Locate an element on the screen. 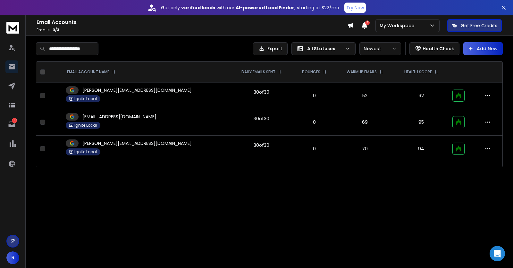 Image resolution: width=513 pixels, height=268 pixels. button: Add New is located at coordinates (482, 49).